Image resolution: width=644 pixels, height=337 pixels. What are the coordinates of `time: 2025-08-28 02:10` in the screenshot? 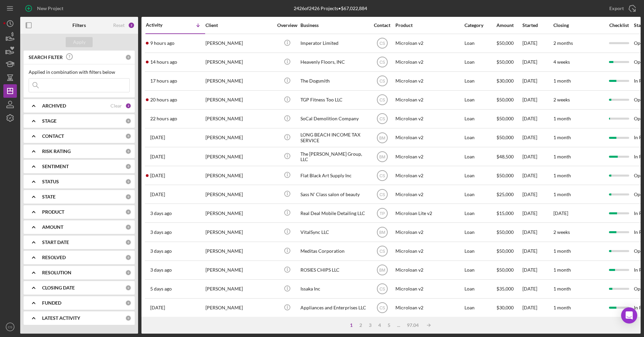 It's located at (164, 62).